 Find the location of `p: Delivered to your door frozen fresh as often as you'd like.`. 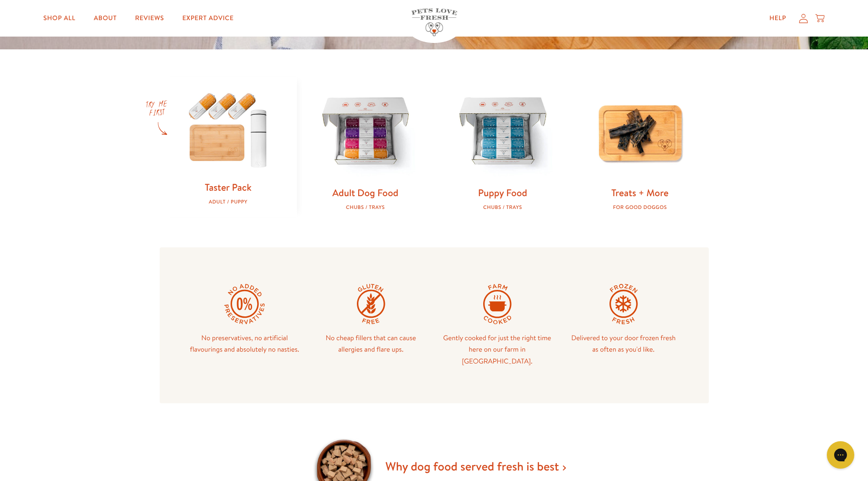

p: Delivered to your door frozen fresh as often as you'd like. is located at coordinates (624, 343).